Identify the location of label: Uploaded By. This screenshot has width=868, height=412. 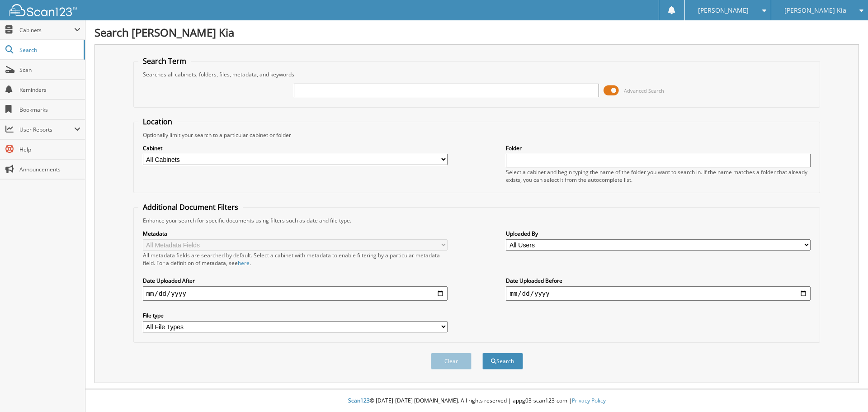
(659, 233).